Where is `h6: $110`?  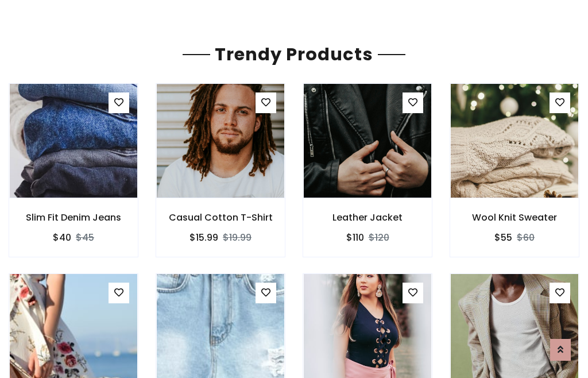 h6: $110 is located at coordinates (355, 237).